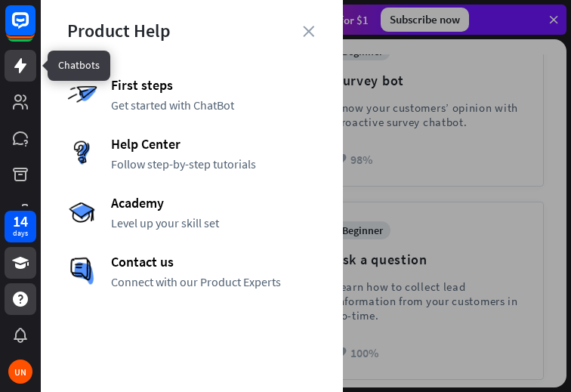  What do you see at coordinates (214, 144) in the screenshot?
I see `span: Help Center` at bounding box center [214, 144].